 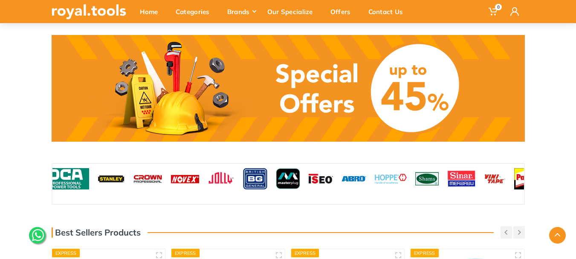 I want to click on img: Royal Tools Brand - Shams, so click(x=427, y=179).